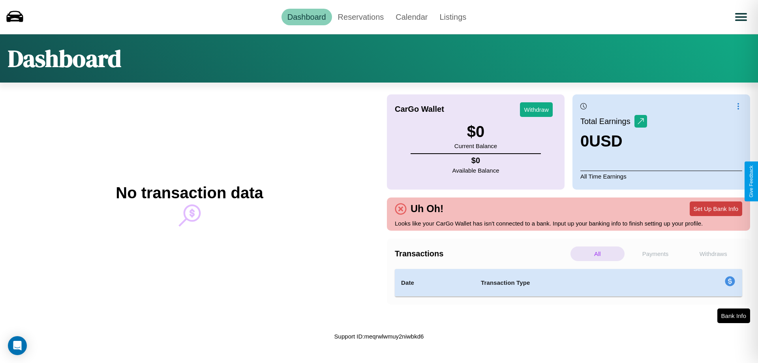 Image resolution: width=758 pixels, height=363 pixels. I want to click on p: Available Balance, so click(476, 170).